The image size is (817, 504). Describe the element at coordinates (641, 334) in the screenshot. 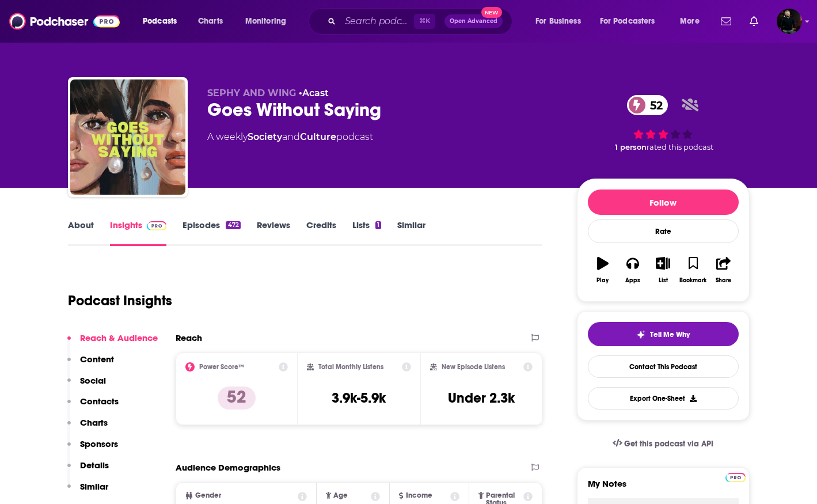

I see `img: tell me why sparkle` at that location.